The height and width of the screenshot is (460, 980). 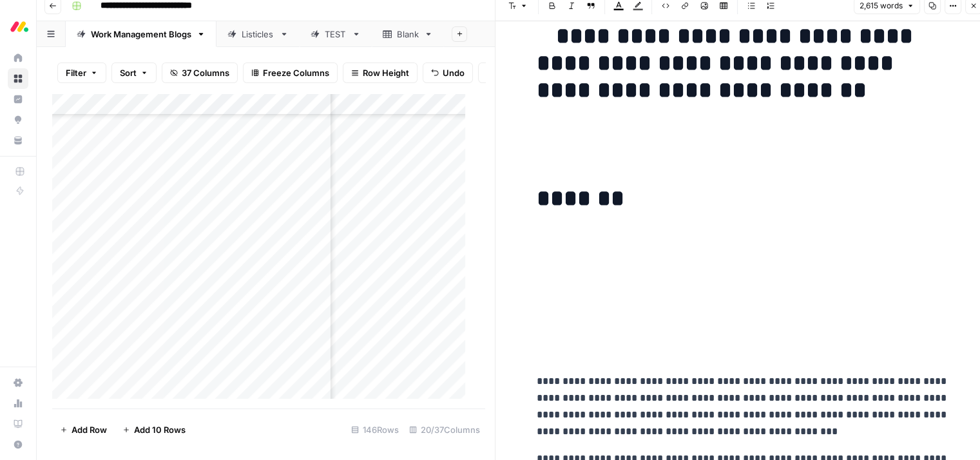 I want to click on span: 37 Columns, so click(x=205, y=73).